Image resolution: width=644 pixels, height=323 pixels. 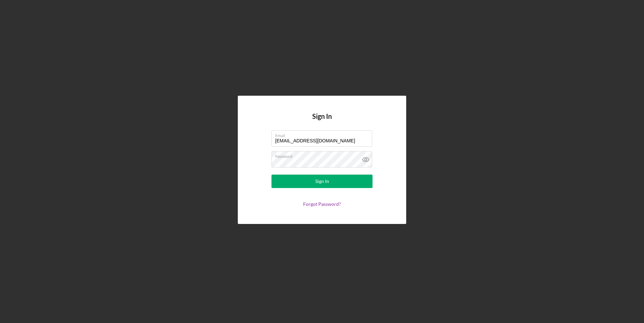 What do you see at coordinates (322, 181) in the screenshot?
I see `div: Sign In` at bounding box center [322, 181].